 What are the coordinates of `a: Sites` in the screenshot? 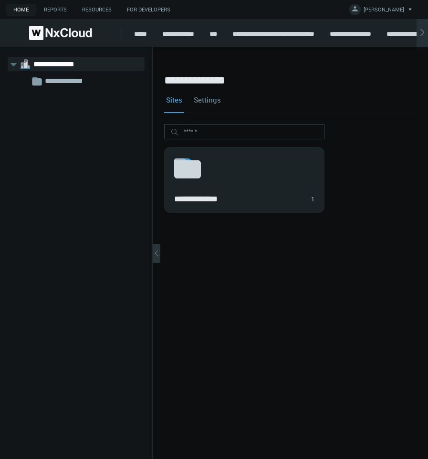 It's located at (174, 100).